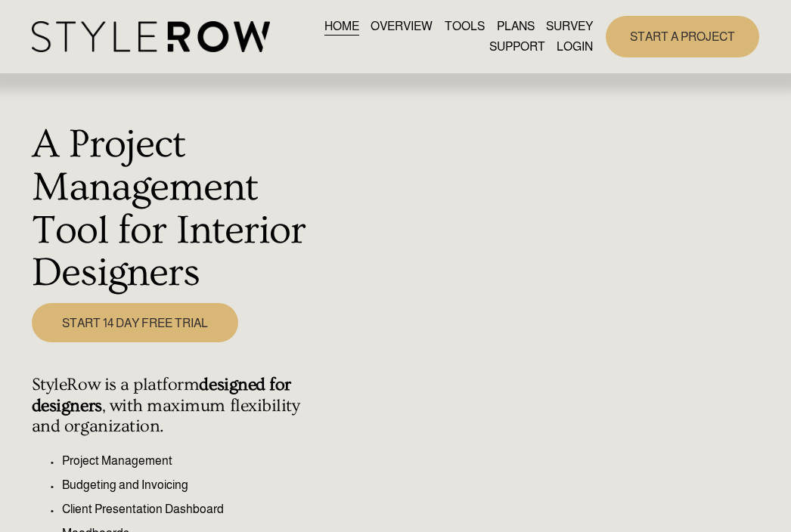  Describe the element at coordinates (196, 461) in the screenshot. I see `p: Project Management` at that location.